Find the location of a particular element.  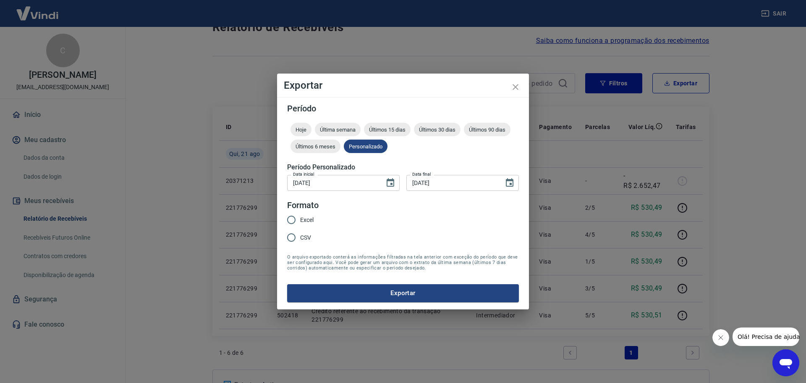

div: Últimos 6 meses is located at coordinates (315, 146).